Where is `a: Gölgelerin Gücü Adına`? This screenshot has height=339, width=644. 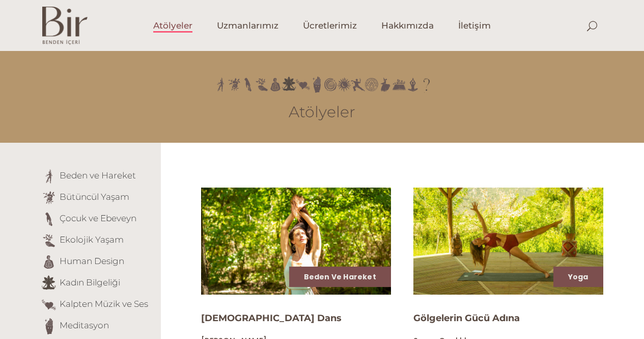
a: Gölgelerin Gücü Adına is located at coordinates (467, 318).